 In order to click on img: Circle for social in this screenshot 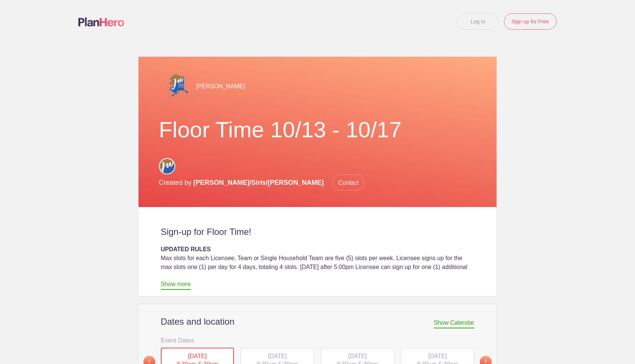, I will do `click(167, 166)`.